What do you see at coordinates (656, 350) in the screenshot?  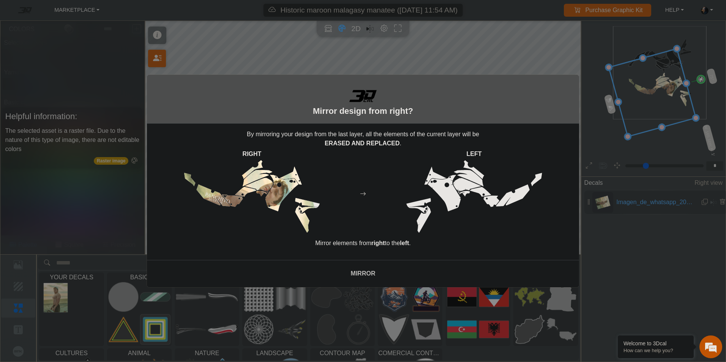 I see `p: How can we help you?` at bounding box center [656, 350].